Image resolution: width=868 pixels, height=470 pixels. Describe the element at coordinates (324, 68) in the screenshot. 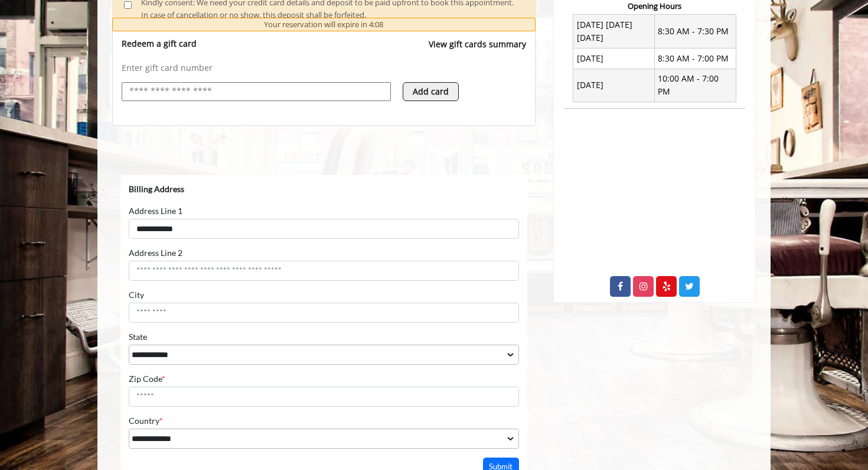

I see `p: Enter gift card number` at that location.